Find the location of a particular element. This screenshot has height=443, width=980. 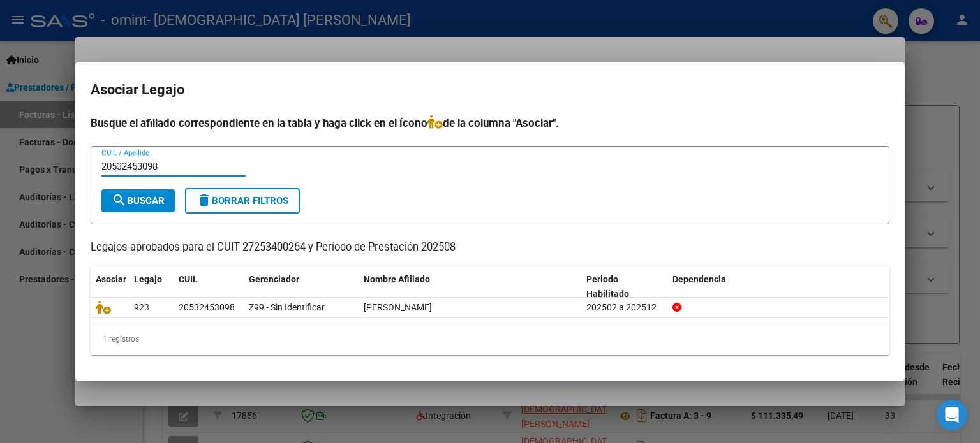

p: Legajos aprobados para el CUIT 27253400264 y Período de Prestación 202508 is located at coordinates (490, 247).